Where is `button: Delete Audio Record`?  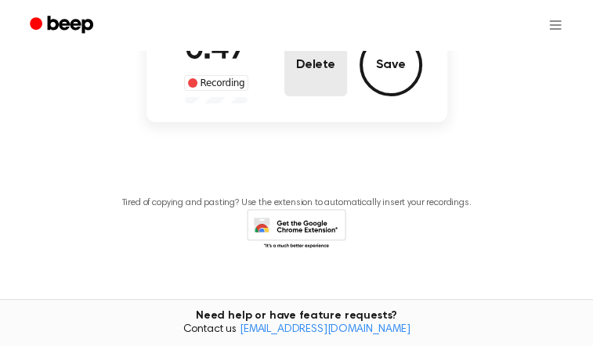
button: Delete Audio Record is located at coordinates (316, 65).